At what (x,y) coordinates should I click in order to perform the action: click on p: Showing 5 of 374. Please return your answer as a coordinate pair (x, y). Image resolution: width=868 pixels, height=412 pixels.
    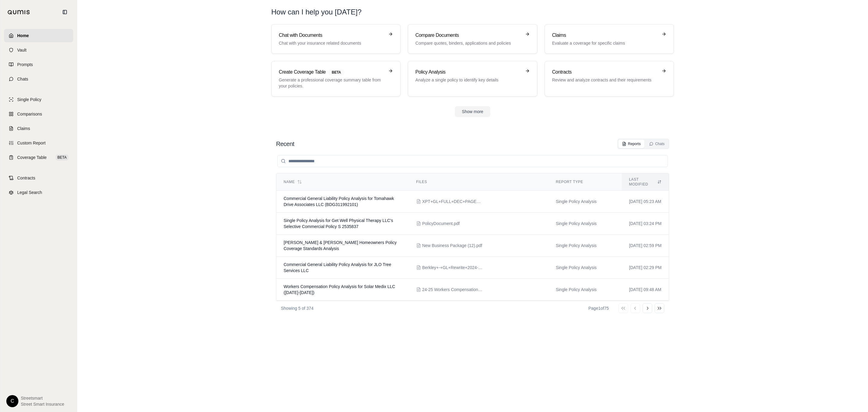
    Looking at the image, I should click on (297, 308).